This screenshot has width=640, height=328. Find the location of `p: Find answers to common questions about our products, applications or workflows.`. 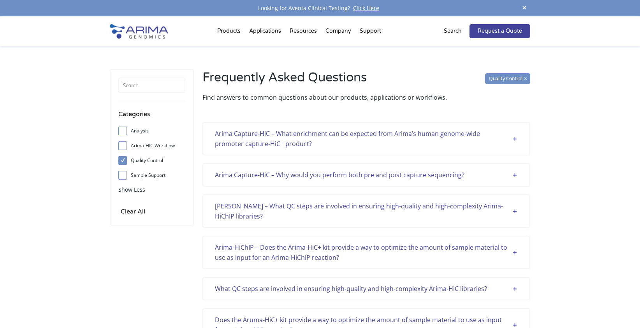

p: Find answers to common questions about our products, applications or workflows. is located at coordinates (366, 97).